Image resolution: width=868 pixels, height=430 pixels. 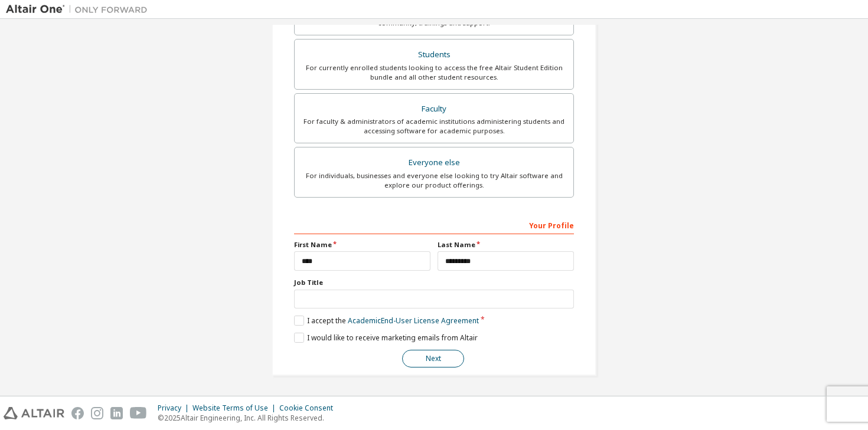 What do you see at coordinates (34, 413) in the screenshot?
I see `img: altair_logo.svg` at bounding box center [34, 413].